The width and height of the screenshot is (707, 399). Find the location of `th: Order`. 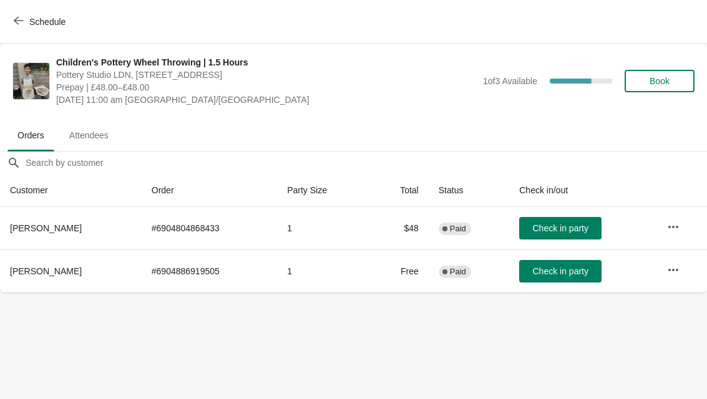

th: Order is located at coordinates (209, 190).